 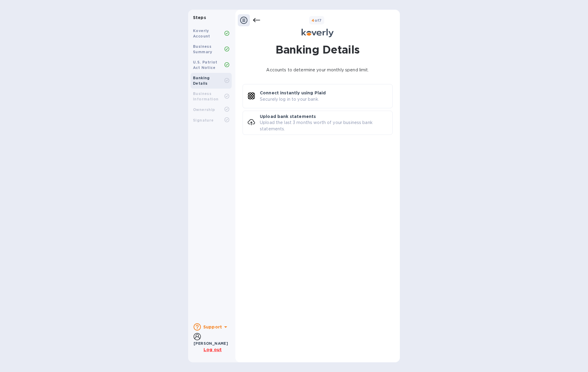 I want to click on button: Connect instantly using PlaidSecurely log in to your bank., so click(x=317, y=96).